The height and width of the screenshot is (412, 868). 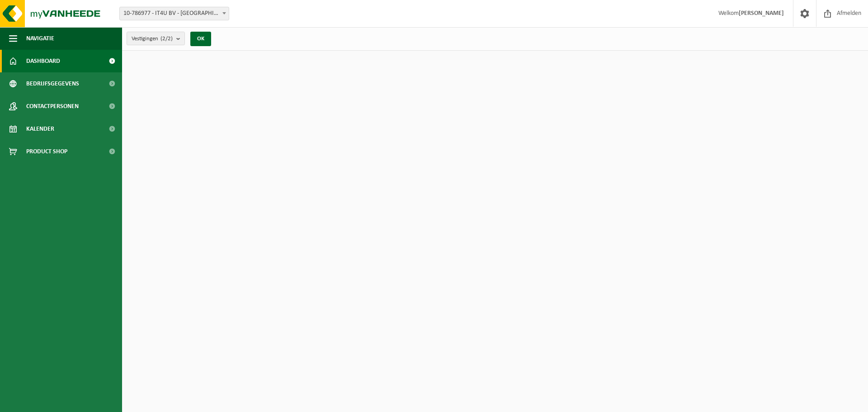 What do you see at coordinates (43, 61) in the screenshot?
I see `span: Dashboard` at bounding box center [43, 61].